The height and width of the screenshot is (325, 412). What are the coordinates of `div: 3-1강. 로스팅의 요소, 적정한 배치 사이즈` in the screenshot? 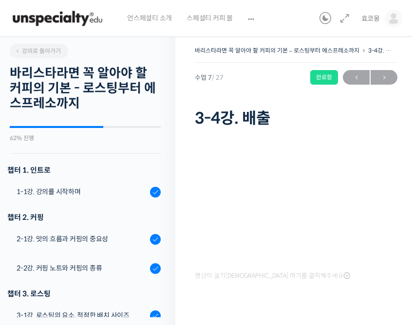 It's located at (82, 315).